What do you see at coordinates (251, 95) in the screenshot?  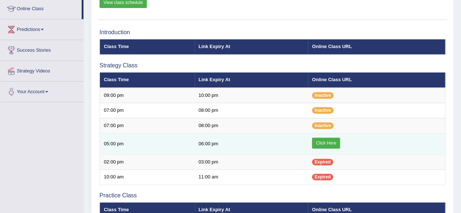 I see `td: 10:00 pm` at bounding box center [251, 95].